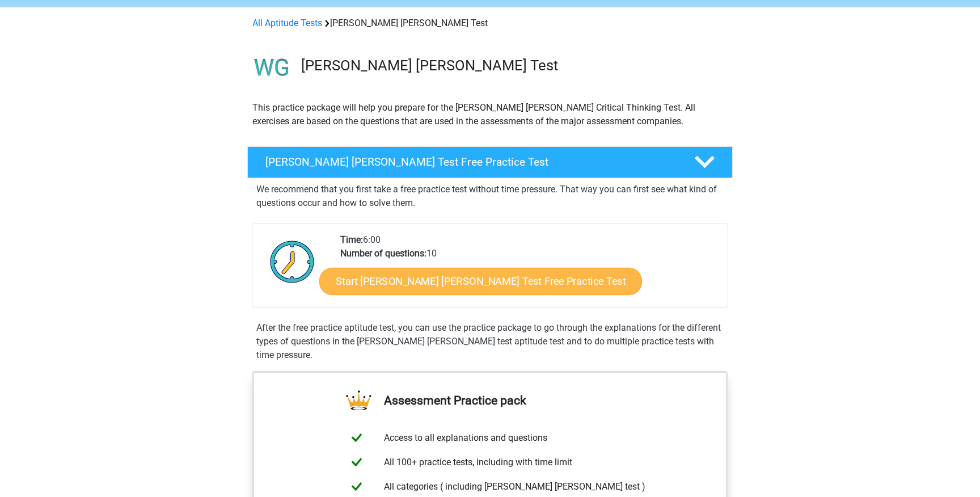 The width and height of the screenshot is (980, 497). What do you see at coordinates (352, 239) in the screenshot?
I see `b: Time:` at bounding box center [352, 239].